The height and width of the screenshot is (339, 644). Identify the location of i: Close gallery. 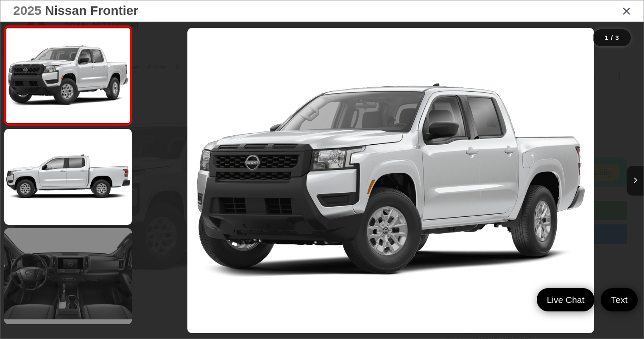
(627, 10).